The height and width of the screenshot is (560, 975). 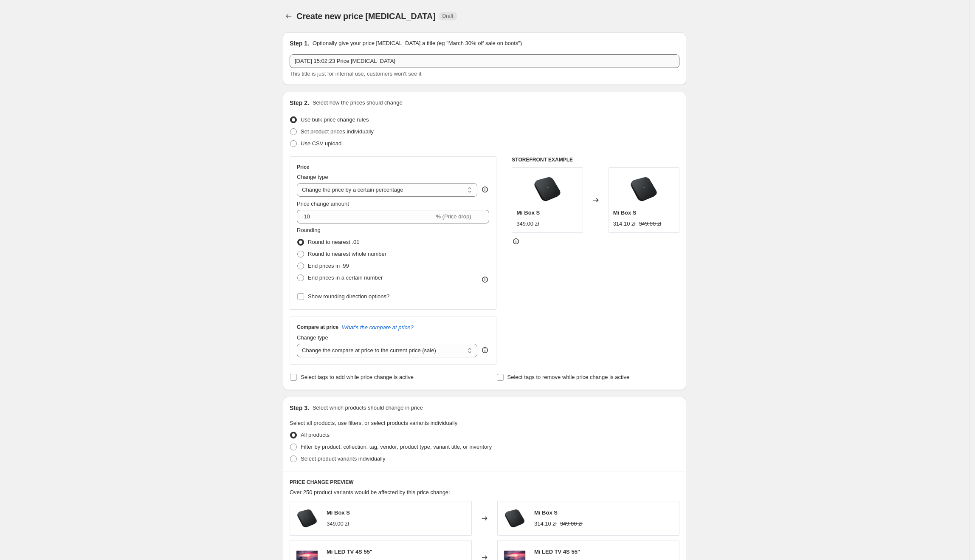 What do you see at coordinates (569, 377) in the screenshot?
I see `span: Select tags to remove while price change is active` at bounding box center [569, 377].